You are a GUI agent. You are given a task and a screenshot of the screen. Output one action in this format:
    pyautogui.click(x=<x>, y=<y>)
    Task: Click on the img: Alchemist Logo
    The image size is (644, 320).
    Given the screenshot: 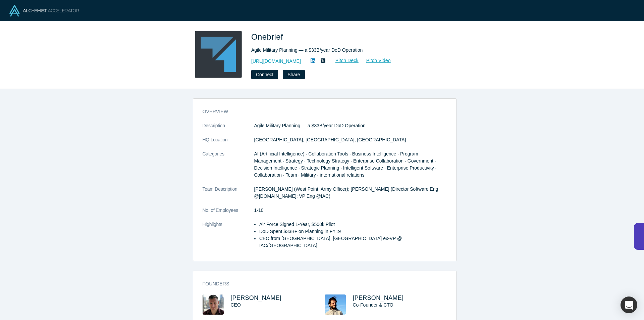 What is the action you would take?
    pyautogui.click(x=44, y=10)
    